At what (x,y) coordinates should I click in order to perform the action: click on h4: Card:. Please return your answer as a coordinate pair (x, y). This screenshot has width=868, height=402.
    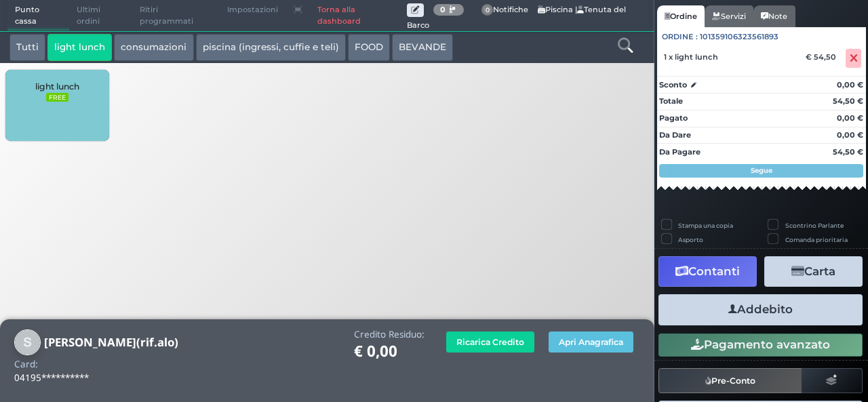
    Looking at the image, I should click on (26, 364).